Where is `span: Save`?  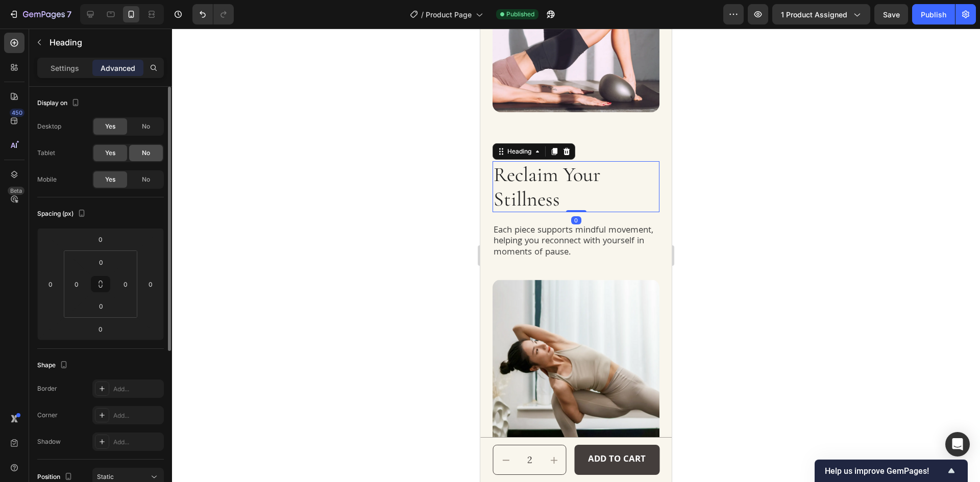 span: Save is located at coordinates (891, 14).